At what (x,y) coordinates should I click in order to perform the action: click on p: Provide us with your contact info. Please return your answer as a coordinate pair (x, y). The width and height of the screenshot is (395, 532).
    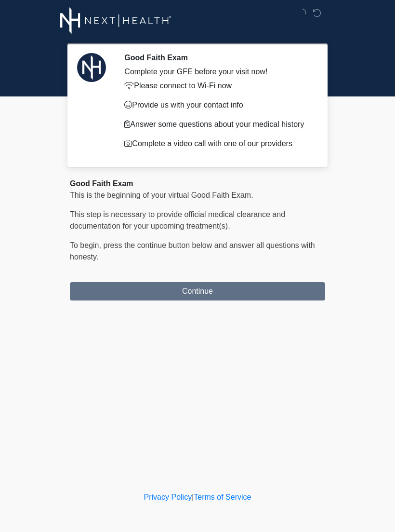
    Looking at the image, I should click on (217, 105).